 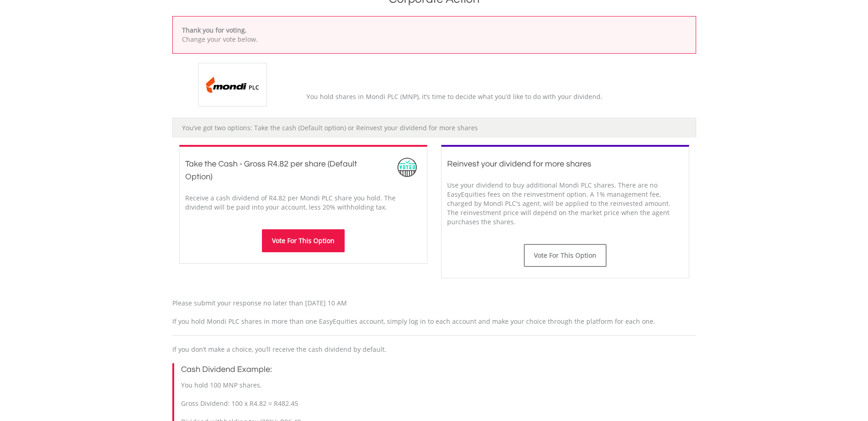 What do you see at coordinates (434, 350) in the screenshot?
I see `p: If you don’t make a choice, you’ll receive the cash dividend by default.` at bounding box center [434, 350].